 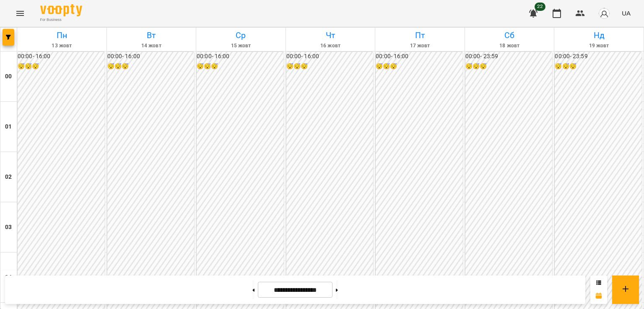 I want to click on h6: 03, so click(x=8, y=227).